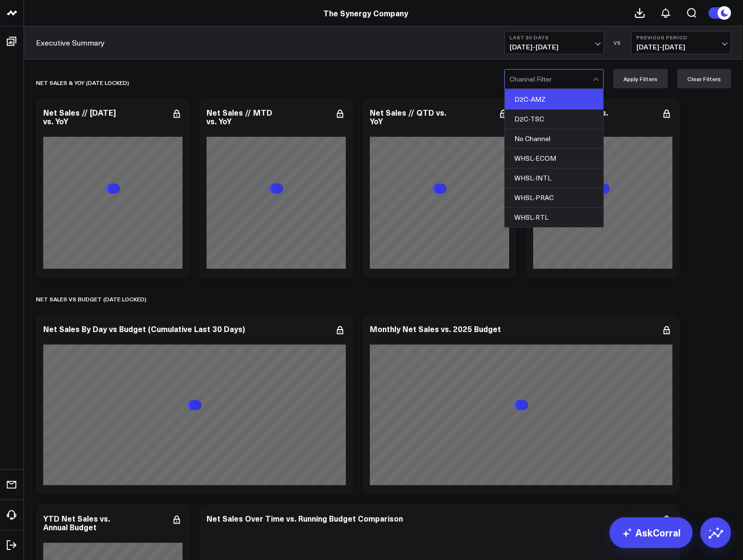 The height and width of the screenshot is (560, 743). What do you see at coordinates (554, 99) in the screenshot?
I see `div: D2C-AMZ` at bounding box center [554, 99].